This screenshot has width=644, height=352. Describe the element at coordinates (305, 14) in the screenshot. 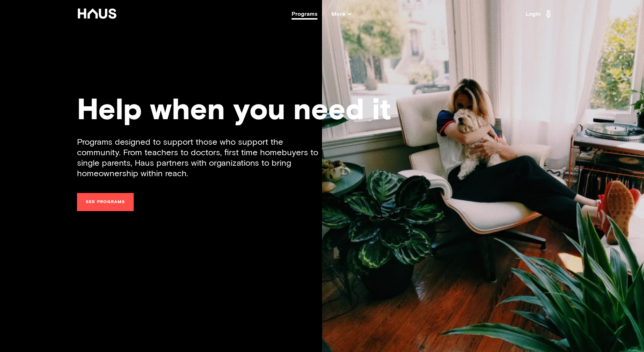

I see `a: Programs` at that location.